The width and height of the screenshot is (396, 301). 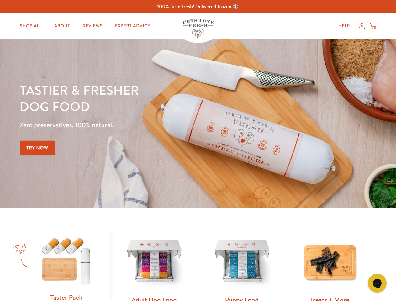 I want to click on a: Reviews, so click(x=92, y=26).